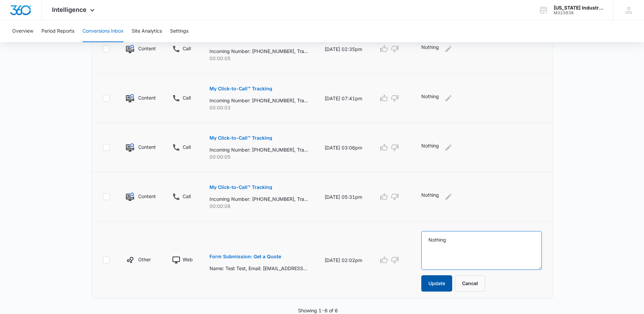  What do you see at coordinates (470, 283) in the screenshot?
I see `button: Cancel` at bounding box center [470, 283].